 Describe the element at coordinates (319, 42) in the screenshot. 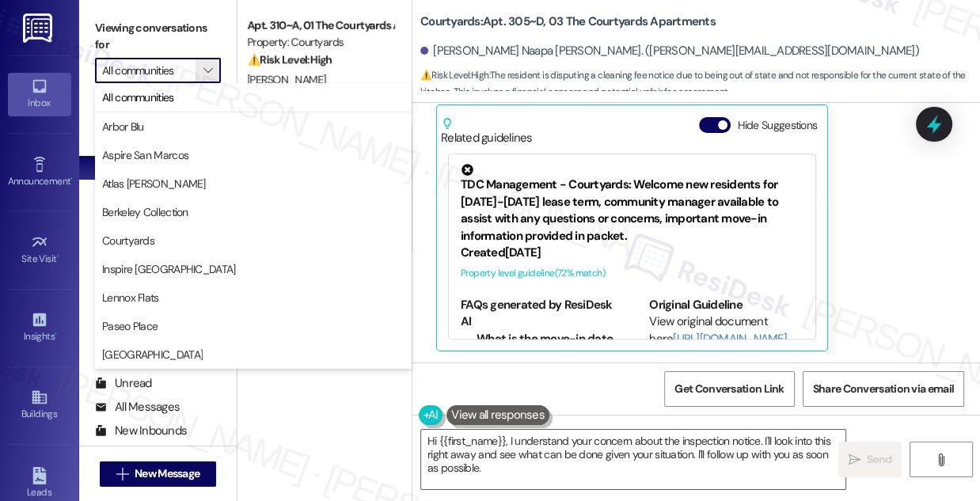

I see `div: Property: Courtyards` at that location.